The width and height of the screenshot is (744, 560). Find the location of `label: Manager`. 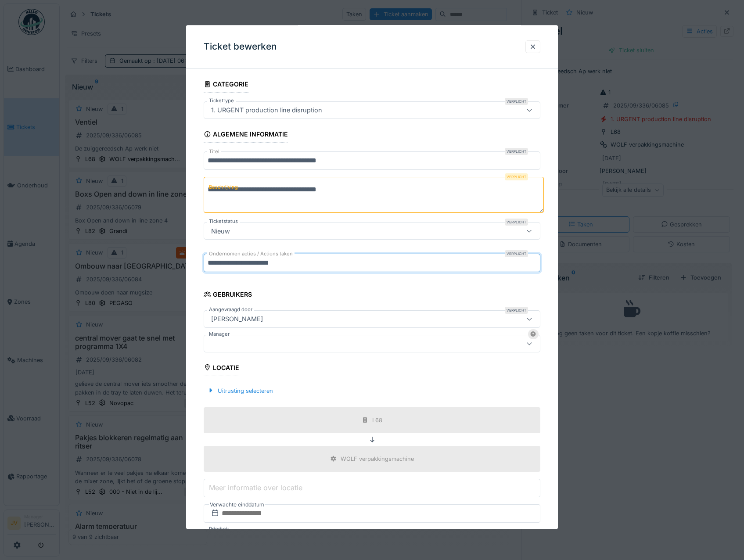

label: Manager is located at coordinates (219, 334).